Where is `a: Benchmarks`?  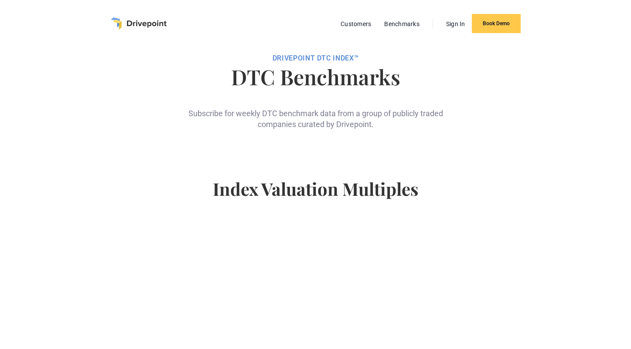
a: Benchmarks is located at coordinates (401, 24).